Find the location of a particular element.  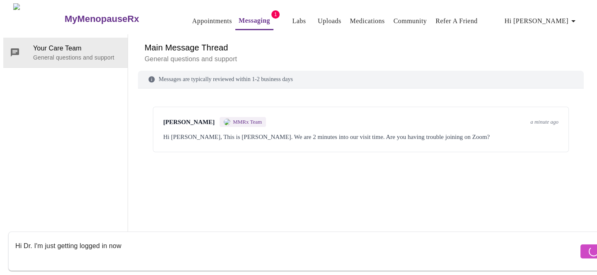

a: Uploads is located at coordinates (329, 21).